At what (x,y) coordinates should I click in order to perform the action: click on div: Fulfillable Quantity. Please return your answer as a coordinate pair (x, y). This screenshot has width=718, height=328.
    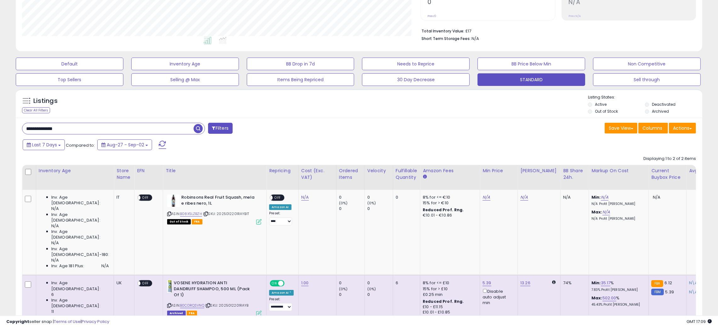
    Looking at the image, I should click on (406, 174).